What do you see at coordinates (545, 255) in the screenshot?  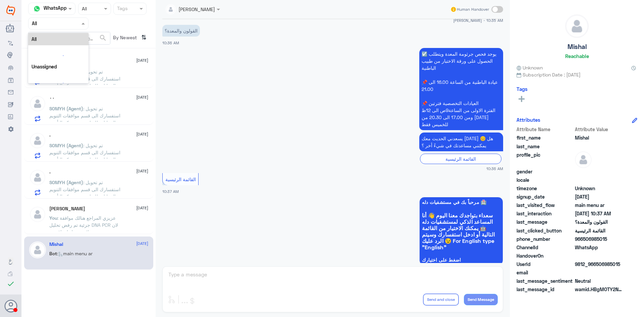 I see `span: HandoverOn` at bounding box center [545, 255].